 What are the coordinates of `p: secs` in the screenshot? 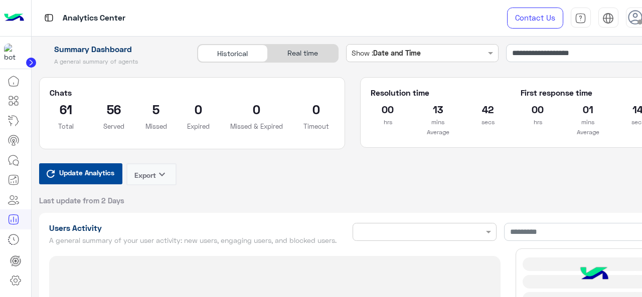 It's located at (488, 122).